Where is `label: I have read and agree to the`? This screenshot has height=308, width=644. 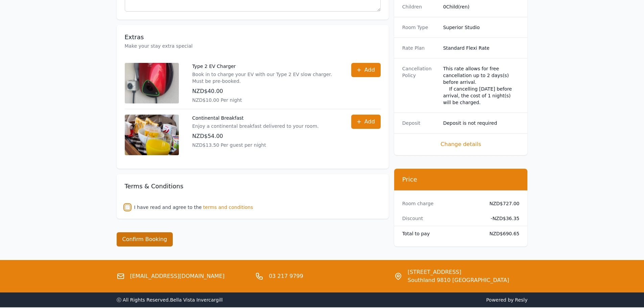
label: I have read and agree to the is located at coordinates (168, 207).